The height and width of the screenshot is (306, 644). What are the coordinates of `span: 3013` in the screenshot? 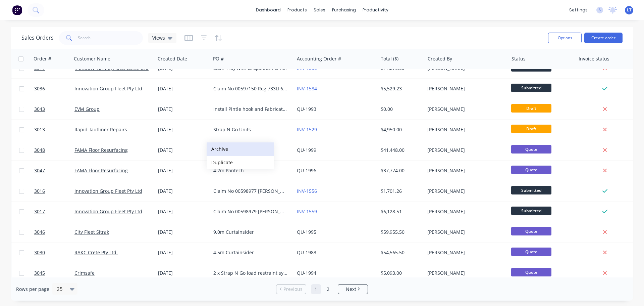 It's located at (39, 130).